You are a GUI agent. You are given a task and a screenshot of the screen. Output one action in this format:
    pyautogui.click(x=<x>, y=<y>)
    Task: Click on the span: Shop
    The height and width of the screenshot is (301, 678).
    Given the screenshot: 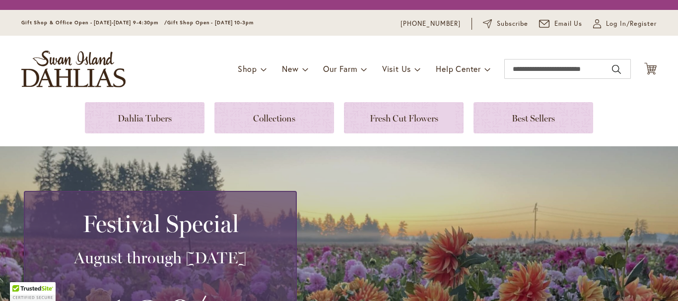 What is the action you would take?
    pyautogui.click(x=247, y=69)
    